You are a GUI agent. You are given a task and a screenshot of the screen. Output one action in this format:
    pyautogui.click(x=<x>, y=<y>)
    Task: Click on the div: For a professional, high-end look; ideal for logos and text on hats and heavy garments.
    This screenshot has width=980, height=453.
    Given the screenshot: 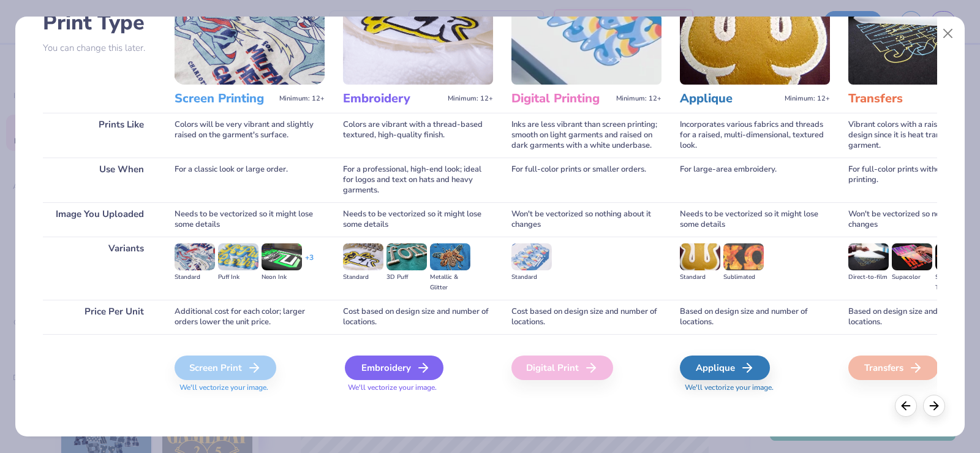 What is the action you would take?
    pyautogui.click(x=418, y=179)
    